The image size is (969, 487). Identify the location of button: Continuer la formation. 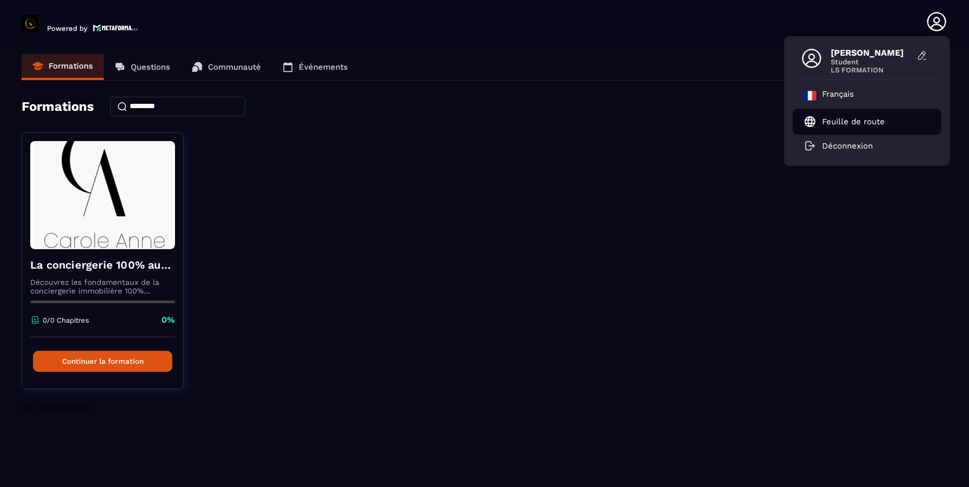
(103, 361).